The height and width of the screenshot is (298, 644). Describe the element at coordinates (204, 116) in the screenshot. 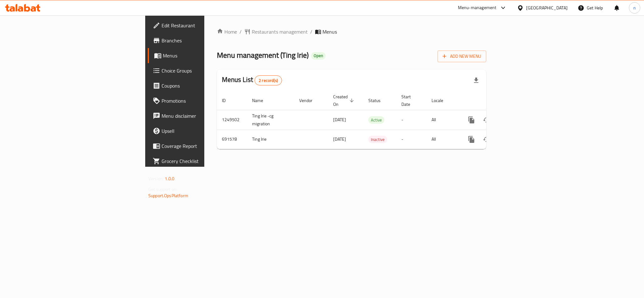

I see `span: Menu disclaimer` at that location.